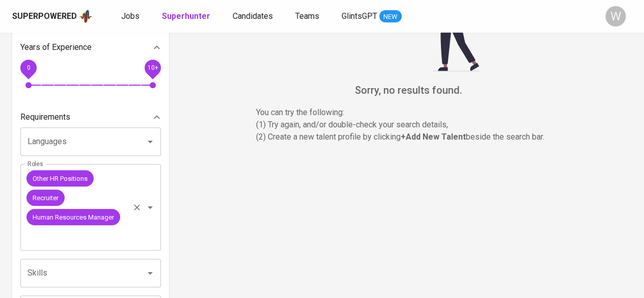  What do you see at coordinates (390, 17) in the screenshot?
I see `span: NEW` at bounding box center [390, 17].